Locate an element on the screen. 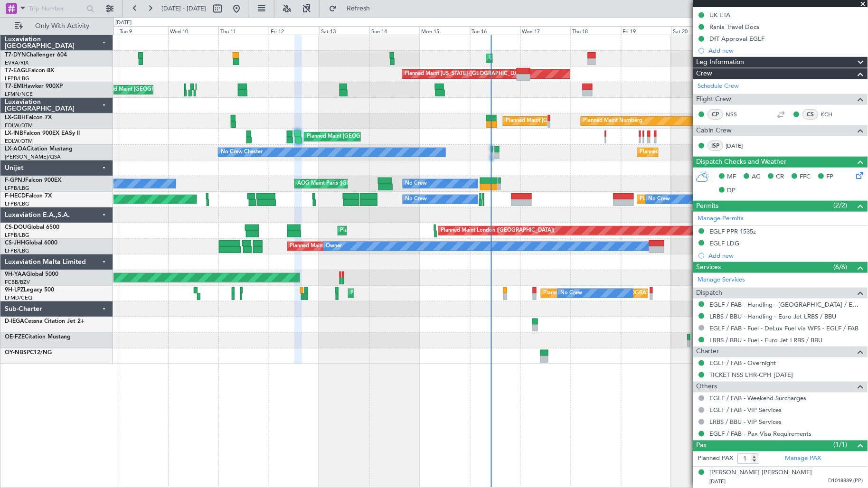 The height and width of the screenshot is (488, 868). label: Planned PAX is located at coordinates (716, 459).